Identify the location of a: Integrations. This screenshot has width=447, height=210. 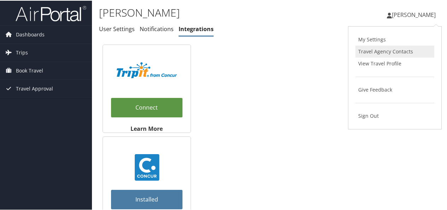
(196, 28).